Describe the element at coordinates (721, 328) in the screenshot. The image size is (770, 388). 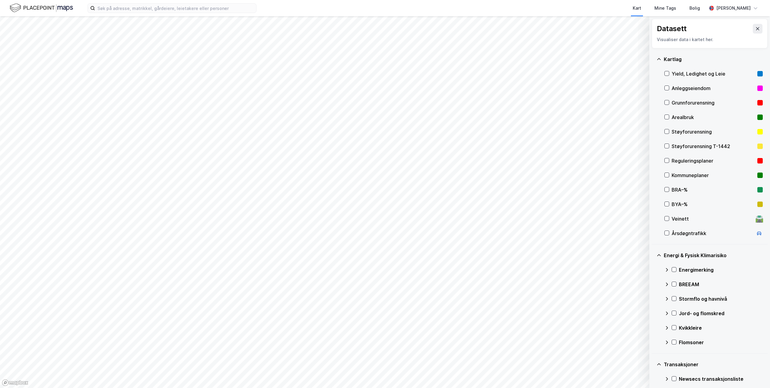
I see `div: Kvikkleire` at that location.